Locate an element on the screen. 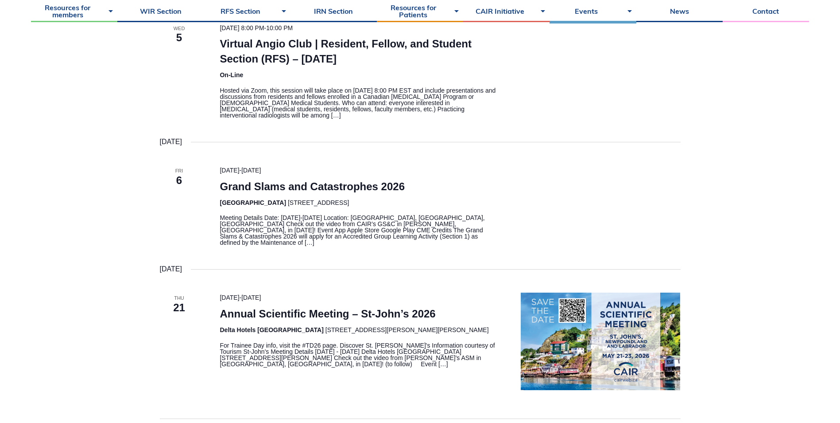  span: Thu is located at coordinates (179, 298).